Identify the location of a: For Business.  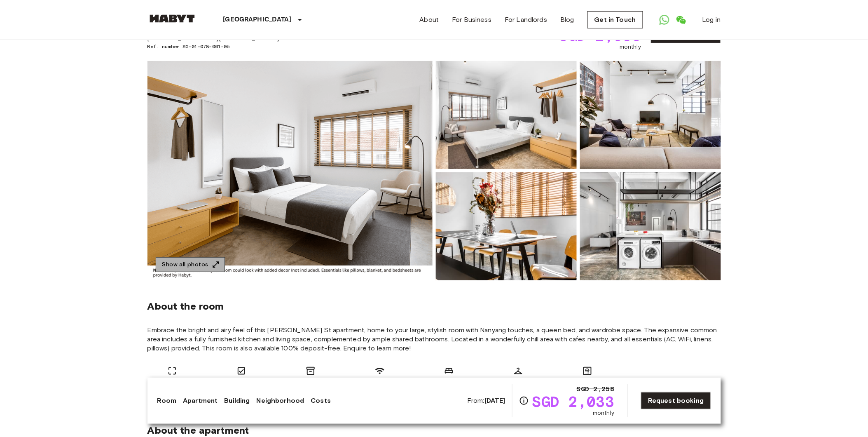
(471, 20).